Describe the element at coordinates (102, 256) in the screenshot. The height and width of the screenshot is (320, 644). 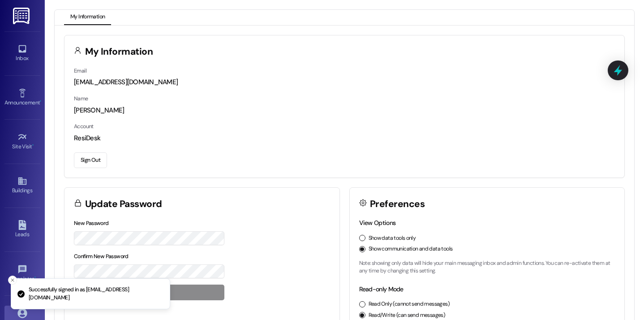
I see `label: Confirm New Password` at that location.